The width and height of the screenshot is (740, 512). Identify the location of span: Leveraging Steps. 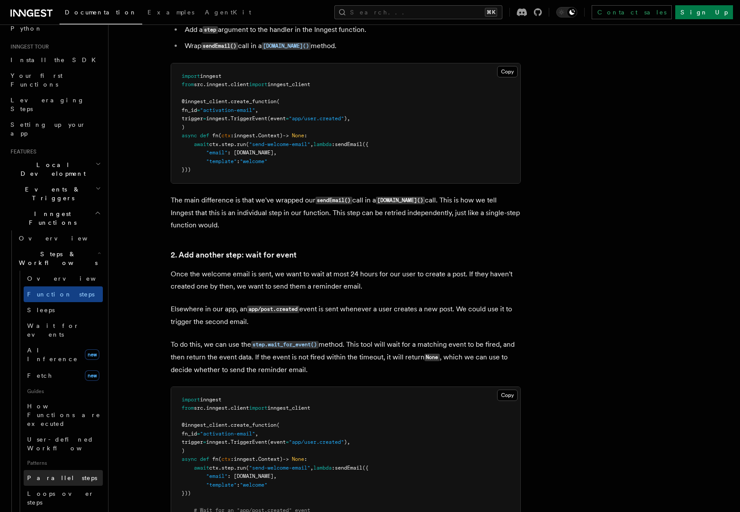
(47, 105).